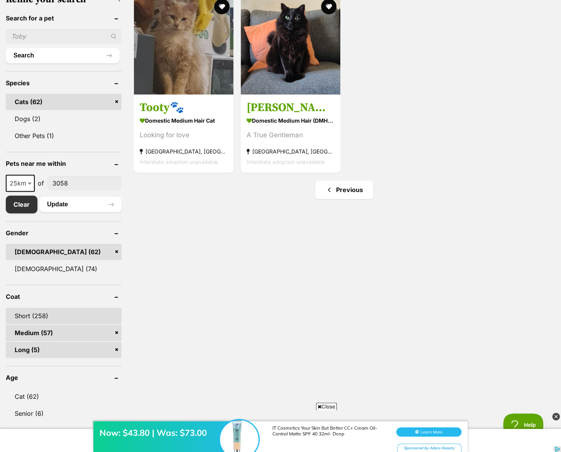 The height and width of the screenshot is (452, 561). What do you see at coordinates (428, 26) in the screenshot?
I see `button: Learn More` at bounding box center [428, 26].